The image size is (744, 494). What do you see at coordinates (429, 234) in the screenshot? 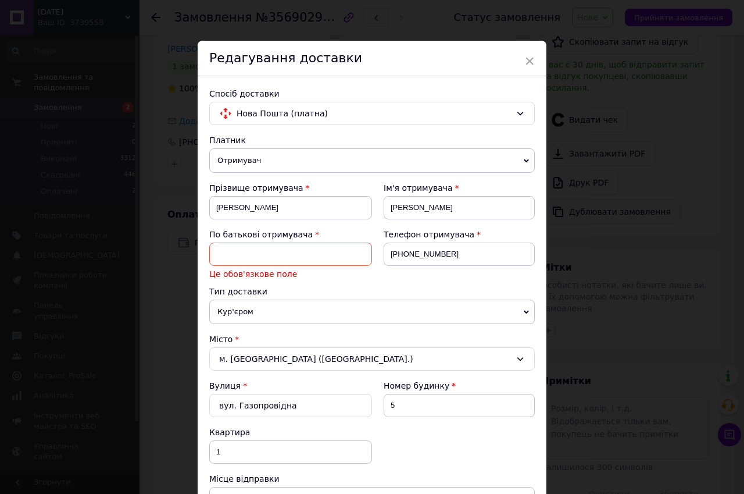
I see `span: Телефон отримувача` at bounding box center [429, 234].